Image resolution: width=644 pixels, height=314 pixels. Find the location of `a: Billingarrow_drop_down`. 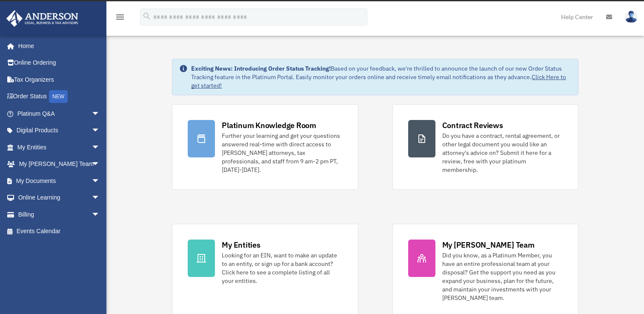

a: Billingarrow_drop_down is located at coordinates (59, 215).